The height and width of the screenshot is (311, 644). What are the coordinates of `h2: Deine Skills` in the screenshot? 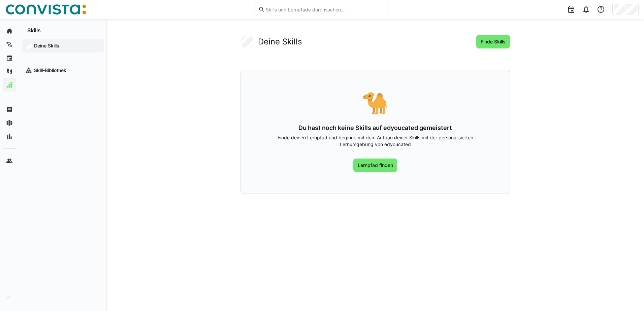 It's located at (280, 41).